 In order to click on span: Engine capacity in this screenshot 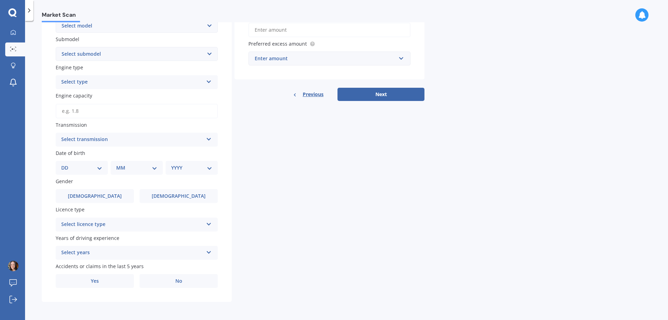, I will do `click(74, 96)`.